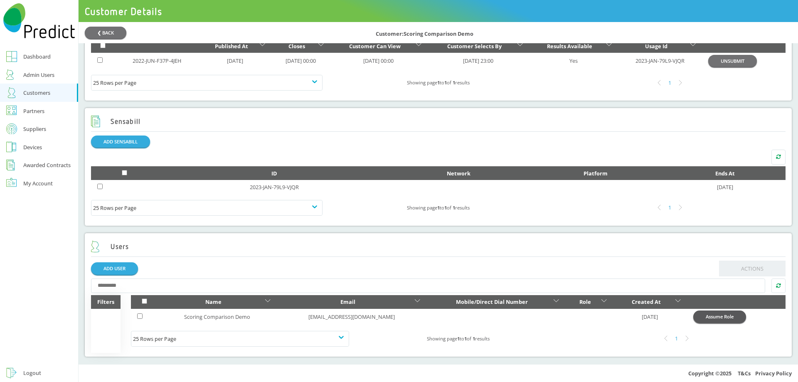 Image resolution: width=798 pixels, height=382 pixels. I want to click on div: Name, so click(214, 302).